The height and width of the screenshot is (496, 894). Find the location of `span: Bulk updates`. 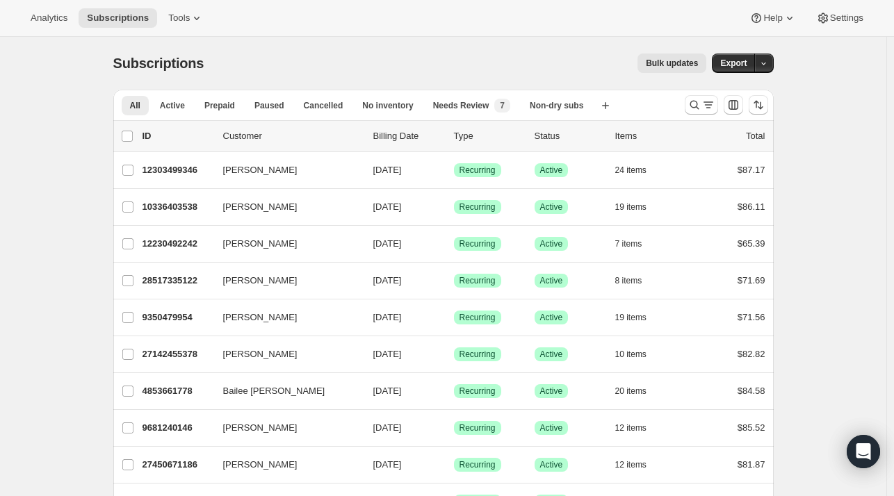

span: Bulk updates is located at coordinates (671, 63).